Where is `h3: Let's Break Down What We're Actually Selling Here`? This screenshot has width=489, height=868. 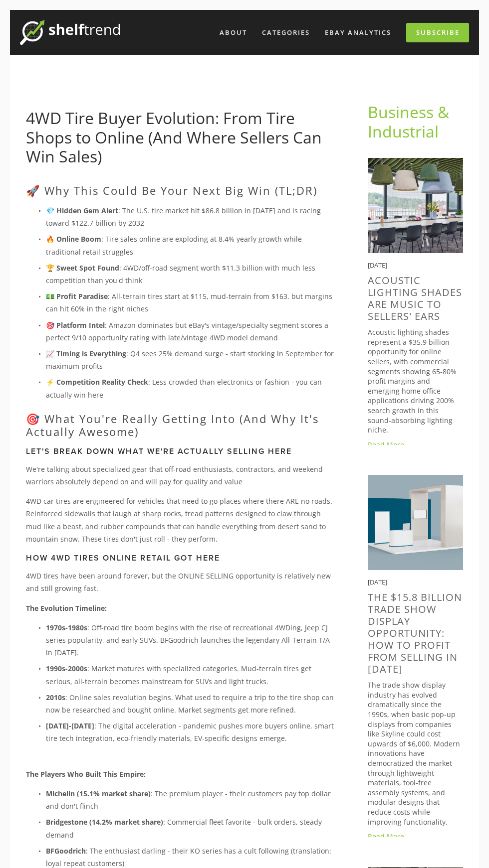
h3: Let's Break Down What We're Actually Selling Here is located at coordinates (181, 451).